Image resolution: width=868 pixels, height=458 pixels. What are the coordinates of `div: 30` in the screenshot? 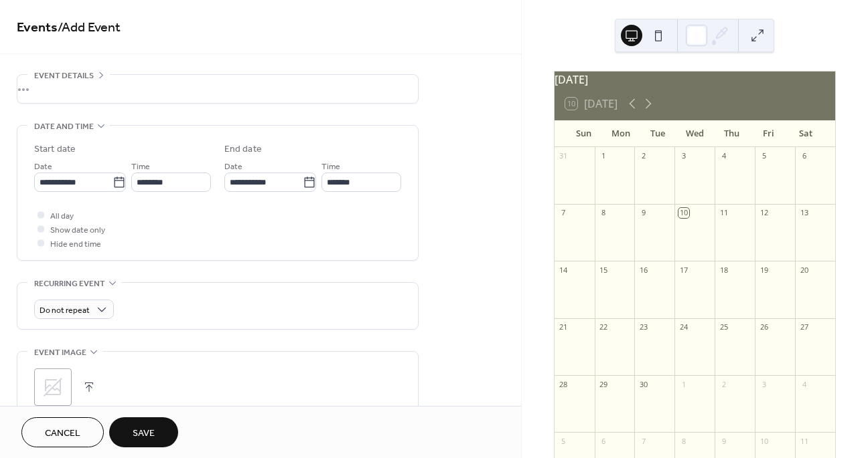 It's located at (643, 384).